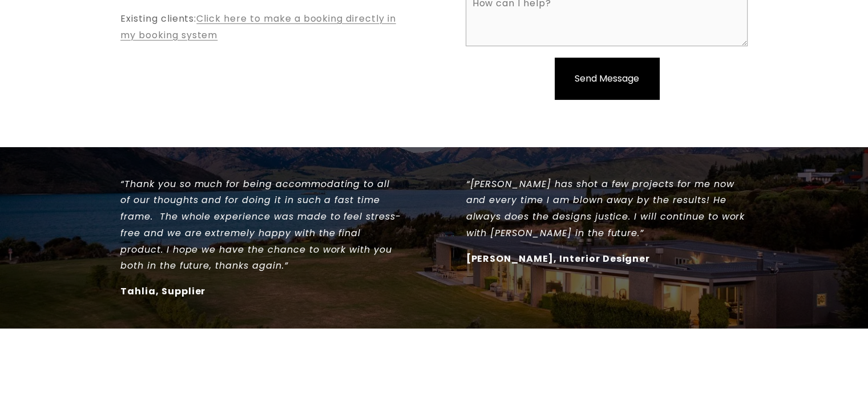  Describe the element at coordinates (258, 26) in the screenshot. I see `a: Click here to make a booking directly in my booking system` at that location.